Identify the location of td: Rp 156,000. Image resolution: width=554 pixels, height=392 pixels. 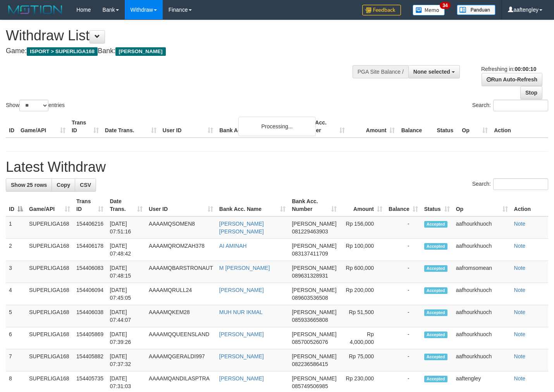
(363, 228).